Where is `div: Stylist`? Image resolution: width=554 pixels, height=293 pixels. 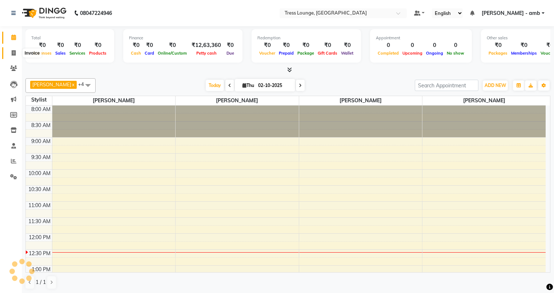 div: Stylist is located at coordinates (39, 100).